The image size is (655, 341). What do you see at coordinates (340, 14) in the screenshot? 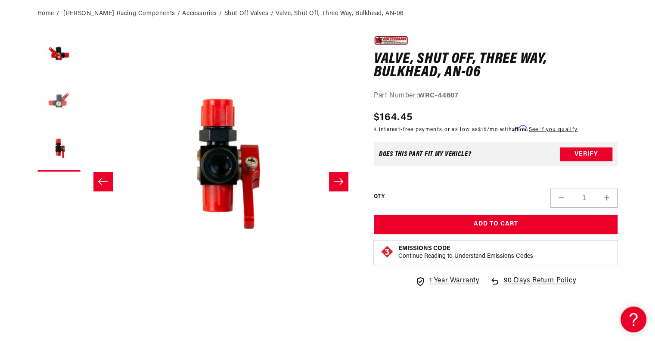
I see `li: Valve, Shut Off, Three Way, Bulkhead, AN-06` at bounding box center [340, 14].